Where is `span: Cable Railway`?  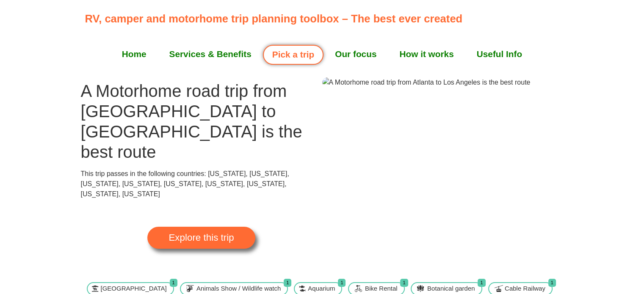
span: Cable Railway is located at coordinates (525, 288).